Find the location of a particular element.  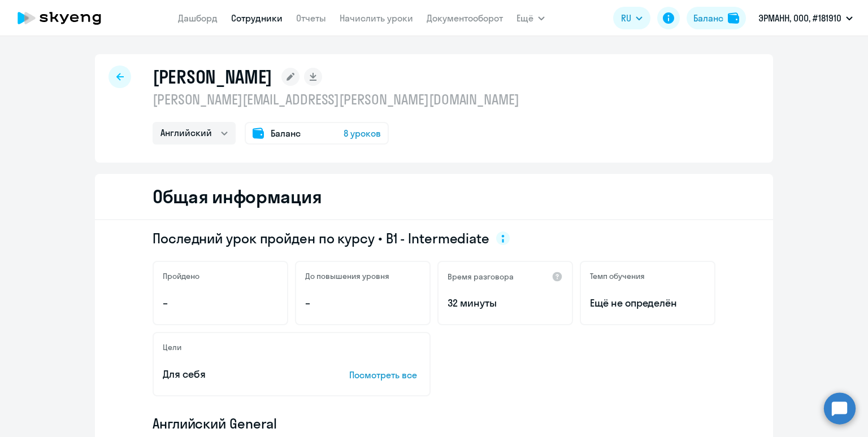

div: Баланс is located at coordinates (708, 18).